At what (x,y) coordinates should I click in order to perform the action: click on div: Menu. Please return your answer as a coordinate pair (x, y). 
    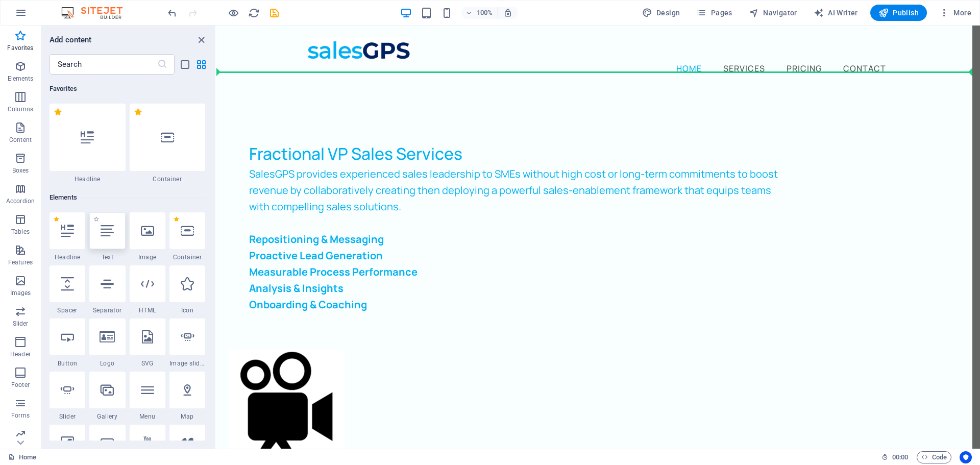
    Looking at the image, I should click on (147, 396).